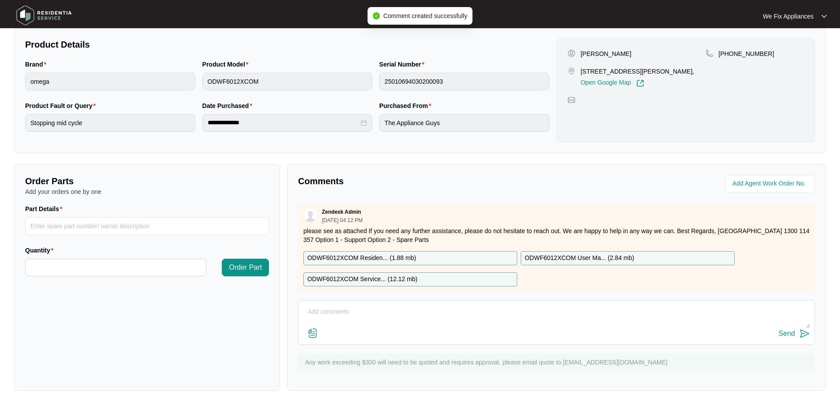 Image resolution: width=840 pixels, height=405 pixels. Describe the element at coordinates (313, 333) in the screenshot. I see `img: file-attachment-doc.svg` at that location.